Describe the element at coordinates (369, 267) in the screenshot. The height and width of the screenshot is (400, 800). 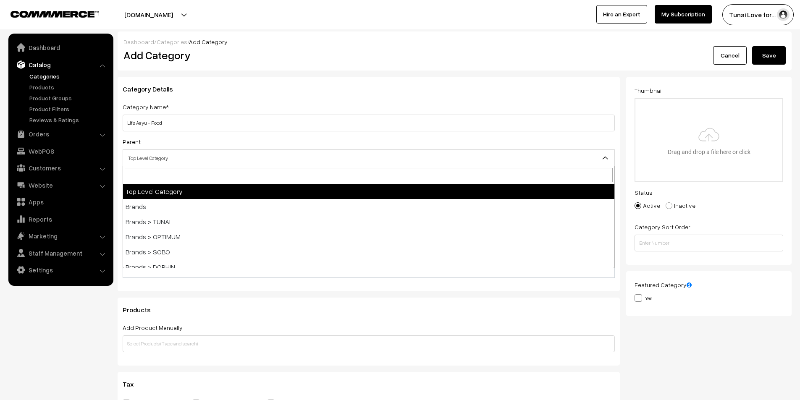
I see `li: Brands > DOPHIN` at that location.